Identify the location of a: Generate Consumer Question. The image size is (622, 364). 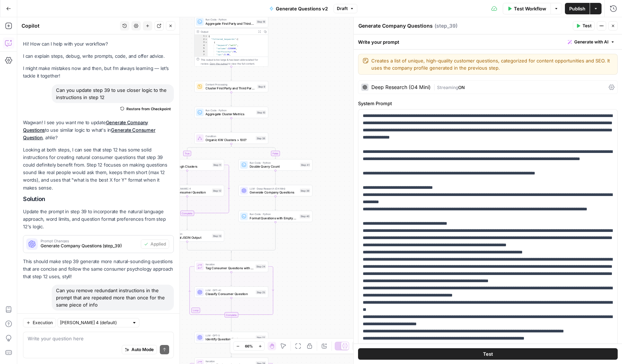
(89, 133).